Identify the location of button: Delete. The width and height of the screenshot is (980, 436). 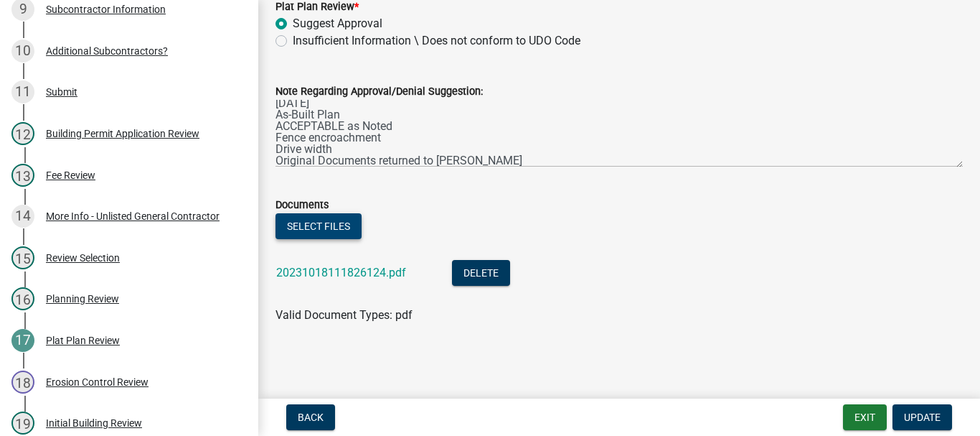
(481, 273).